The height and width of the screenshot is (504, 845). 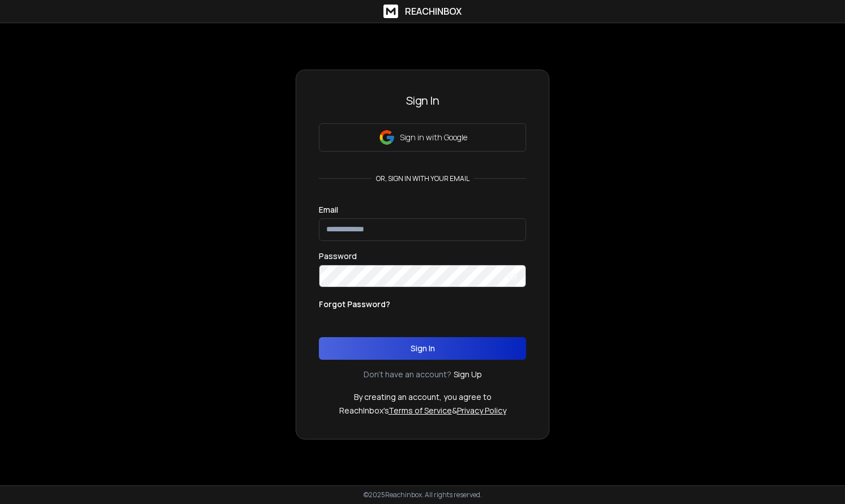 I want to click on h1: ReachInbox, so click(x=434, y=11).